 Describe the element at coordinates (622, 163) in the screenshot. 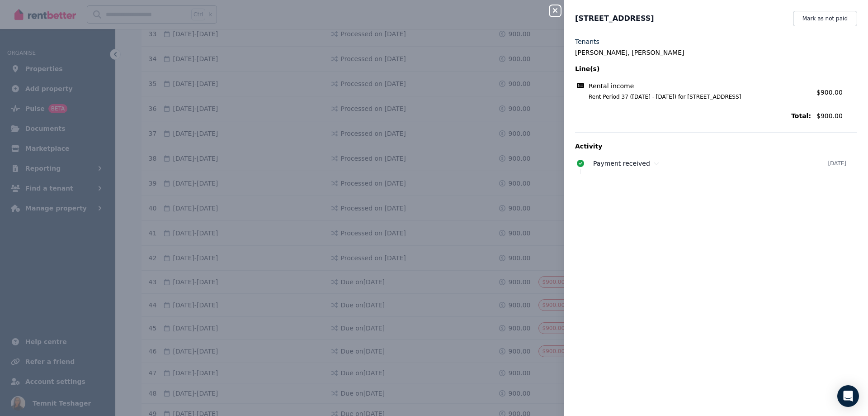

I see `span: Payment received` at that location.